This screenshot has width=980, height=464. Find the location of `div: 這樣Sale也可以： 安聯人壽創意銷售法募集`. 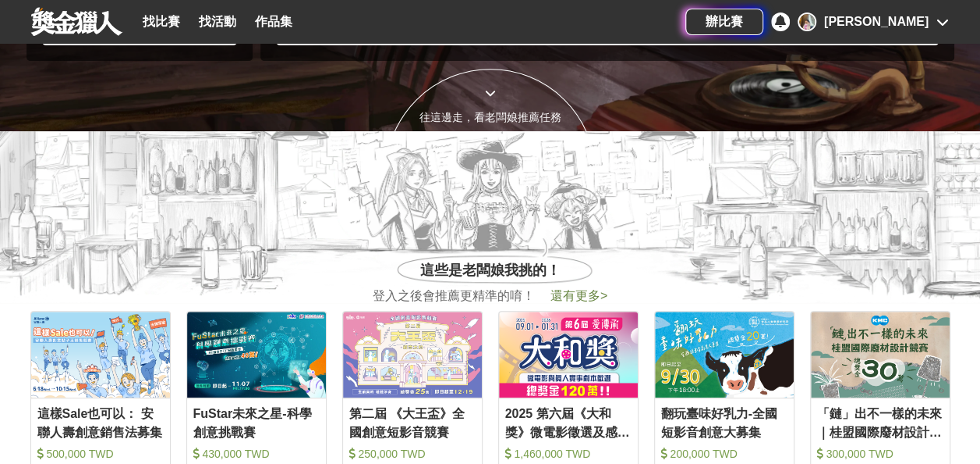

div: 這樣Sale也可以： 安聯人壽創意銷售法募集 is located at coordinates (100, 421).